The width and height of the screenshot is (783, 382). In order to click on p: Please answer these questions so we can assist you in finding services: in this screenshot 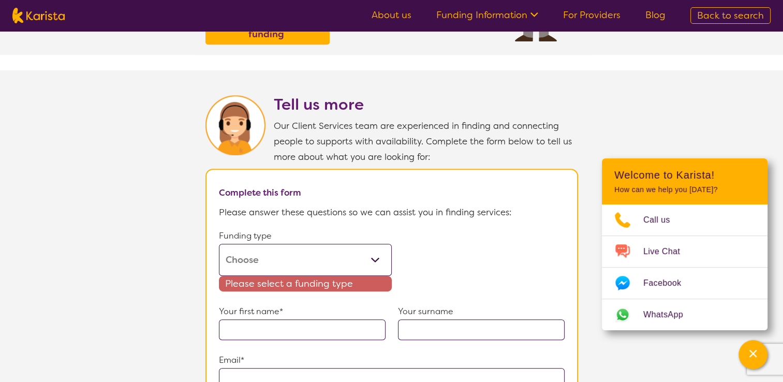, I will do `click(392, 212)`.